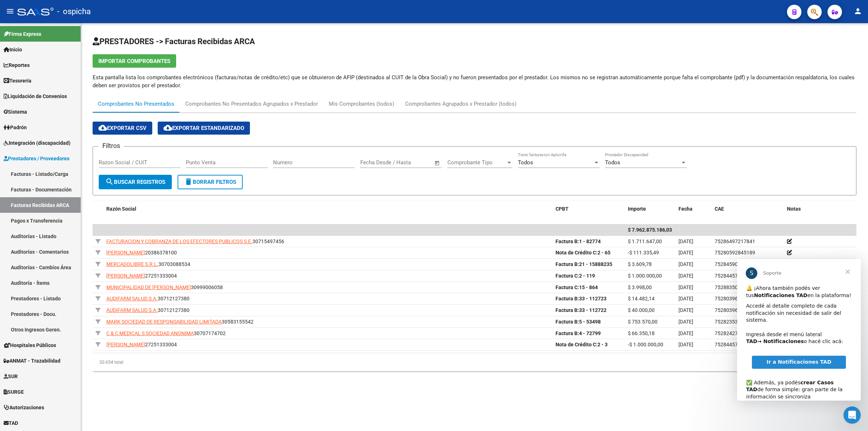 The width and height of the screenshot is (868, 431). What do you see at coordinates (10, 377) in the screenshot?
I see `span: SUR` at bounding box center [10, 377].